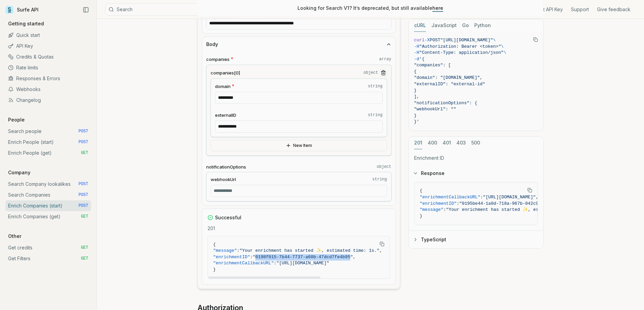 The image size is (644, 310). Describe the element at coordinates (218, 59) in the screenshot. I see `span: companies` at that location.